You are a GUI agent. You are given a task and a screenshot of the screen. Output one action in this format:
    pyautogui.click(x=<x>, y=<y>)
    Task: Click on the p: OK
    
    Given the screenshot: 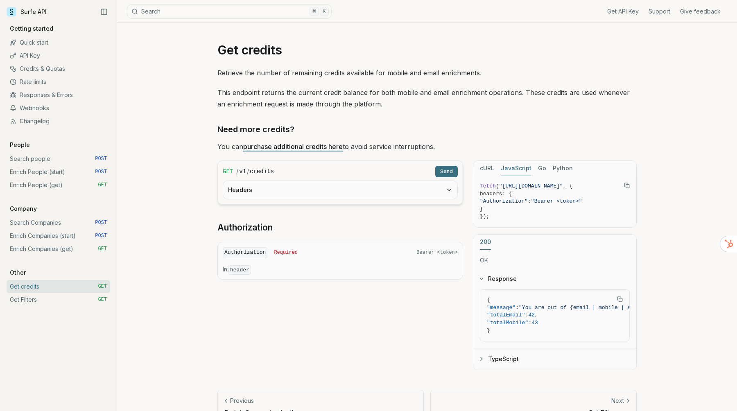 What is the action you would take?
    pyautogui.click(x=555, y=260)
    